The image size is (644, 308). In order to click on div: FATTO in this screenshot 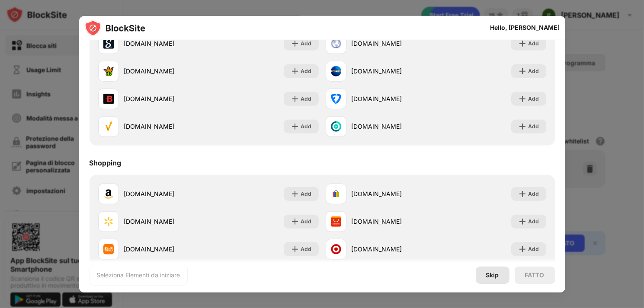, I will do `click(534, 275)`.